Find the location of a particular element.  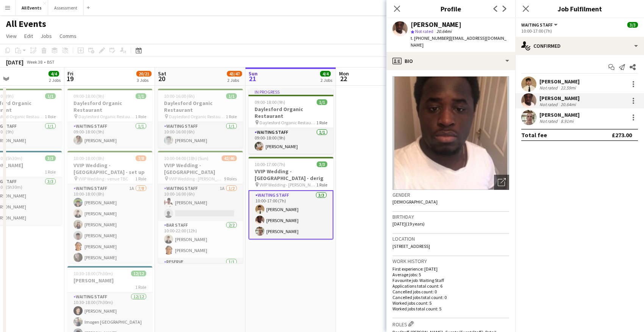

p: Worked jobs count: 5 is located at coordinates (451, 302).